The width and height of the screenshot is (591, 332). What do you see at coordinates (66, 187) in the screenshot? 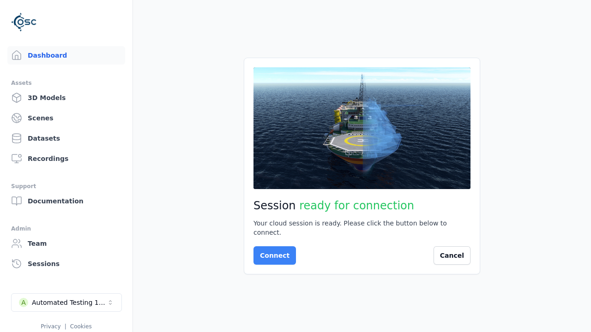
I see `div: Support` at bounding box center [66, 187].